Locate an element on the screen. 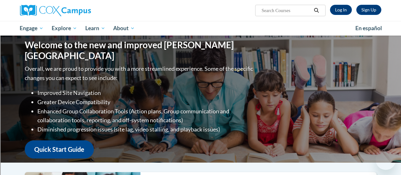 Image resolution: width=401 pixels, height=175 pixels. span: En español is located at coordinates (369, 28).